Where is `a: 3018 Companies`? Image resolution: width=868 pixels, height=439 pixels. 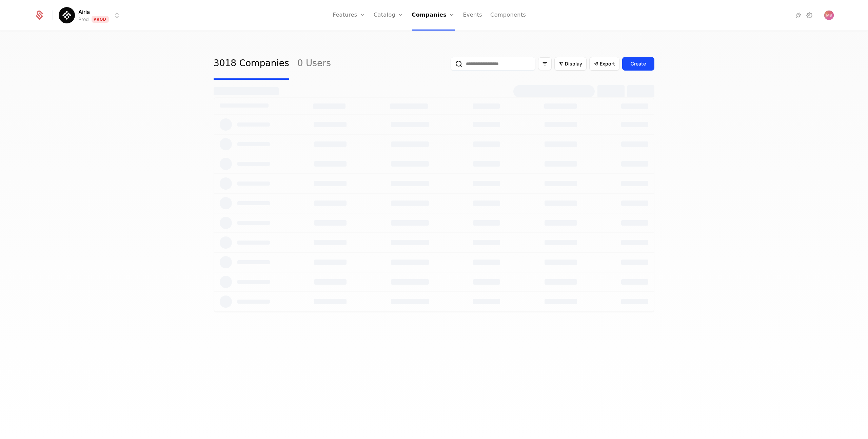
a: 3018 Companies is located at coordinates (252, 63).